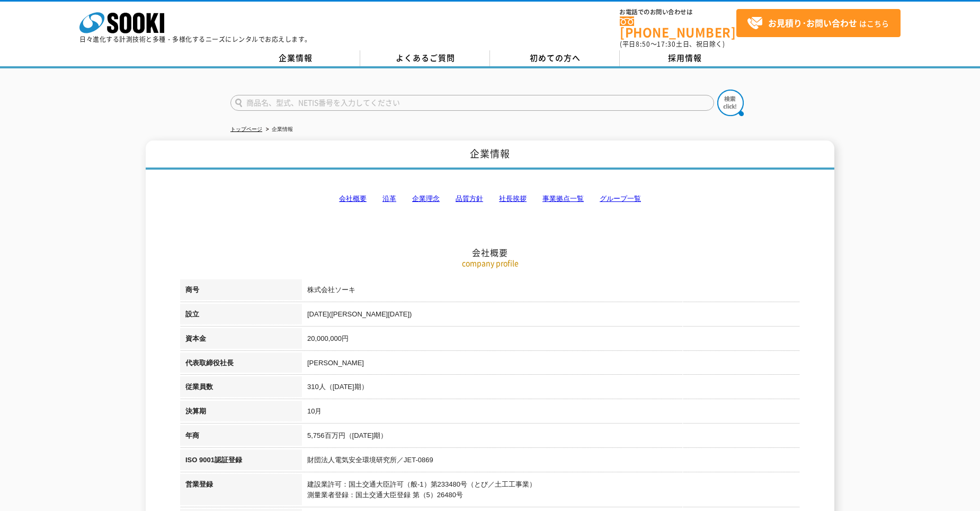 This screenshot has width=980, height=511. Describe the element at coordinates (241, 292) in the screenshot. I see `th: 商号` at that location.